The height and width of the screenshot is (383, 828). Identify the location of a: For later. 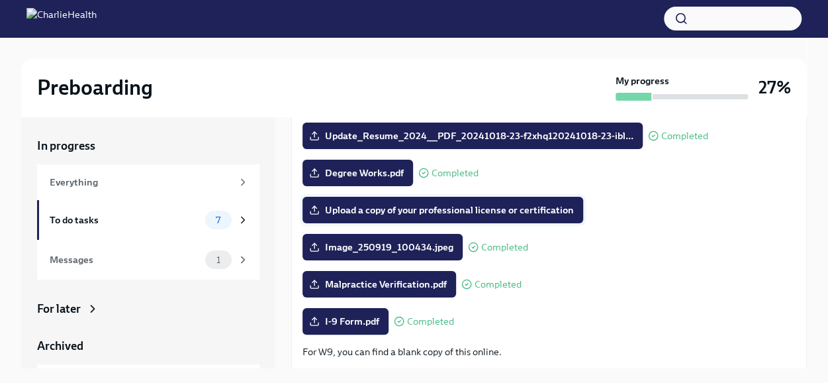
(148, 308).